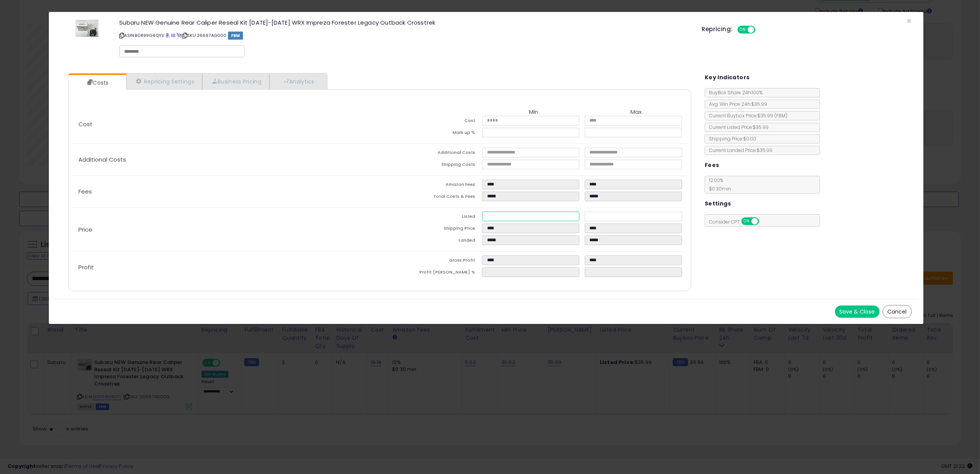  Describe the element at coordinates (431, 217) in the screenshot. I see `td: Listed` at that location.